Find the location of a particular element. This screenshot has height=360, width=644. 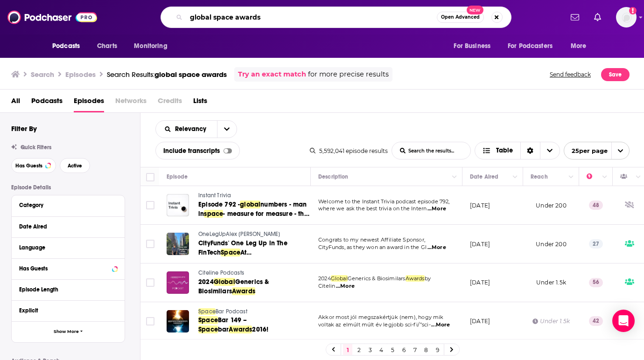

span: space is located at coordinates (213, 214).